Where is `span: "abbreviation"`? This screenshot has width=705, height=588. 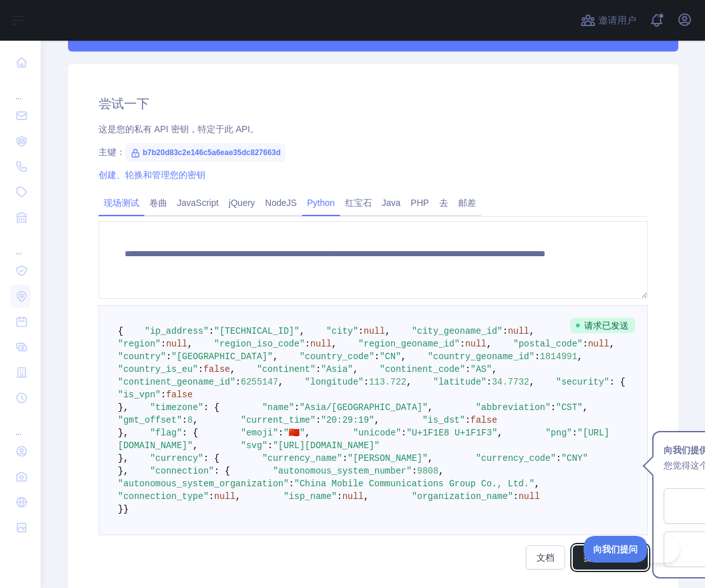
span: "abbreviation" is located at coordinates (513, 408).